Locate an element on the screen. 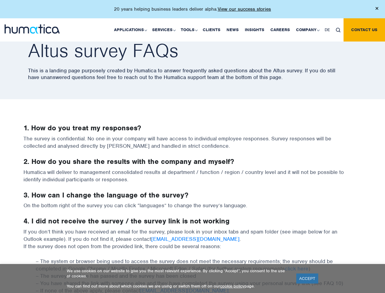 Image resolution: width=385 pixels, height=293 pixels. p: 20 years helping business leaders deliver alpha. is located at coordinates (192, 9).